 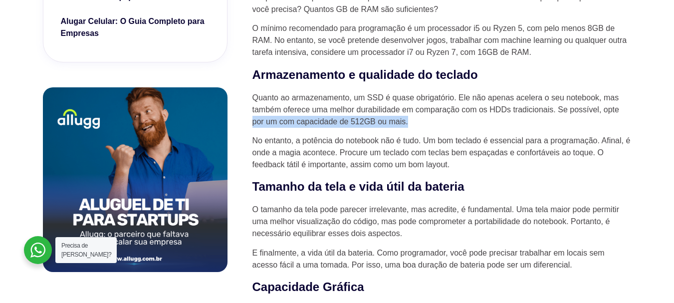 What do you see at coordinates (308, 286) in the screenshot?
I see `strong: Capacidade Gráfica` at bounding box center [308, 286].